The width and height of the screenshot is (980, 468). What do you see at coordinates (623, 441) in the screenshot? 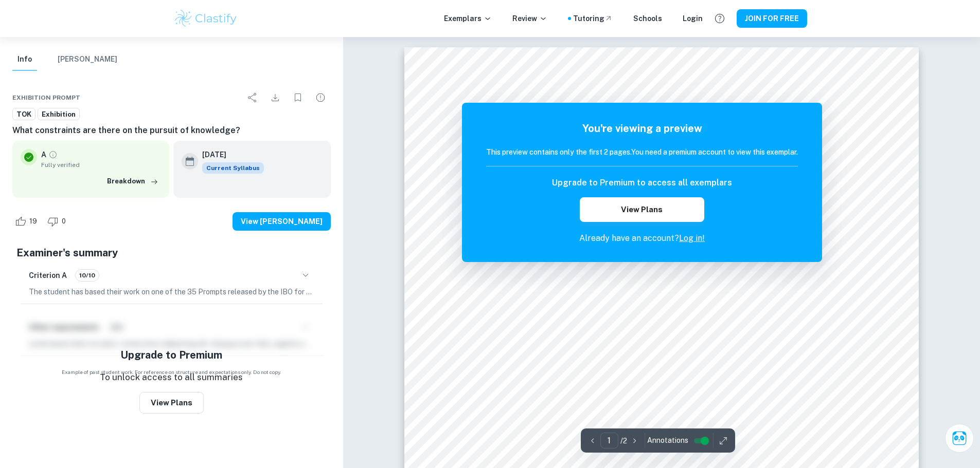
I see `p: / 2` at bounding box center [623, 441].